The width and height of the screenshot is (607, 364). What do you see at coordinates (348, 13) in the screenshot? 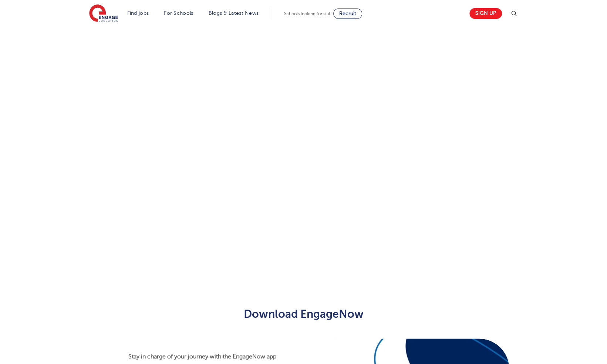
I see `span: Recruit` at bounding box center [348, 13].